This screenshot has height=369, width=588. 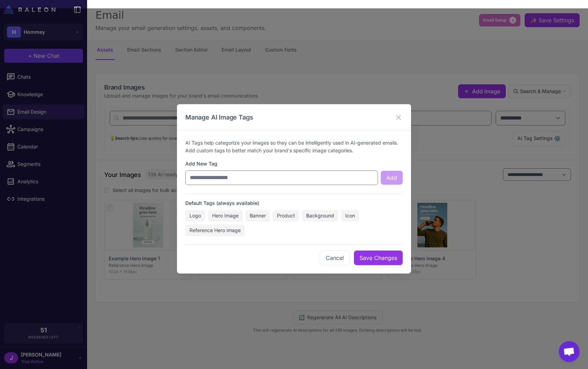 What do you see at coordinates (225, 216) in the screenshot?
I see `span: Hero Image` at bounding box center [225, 216].